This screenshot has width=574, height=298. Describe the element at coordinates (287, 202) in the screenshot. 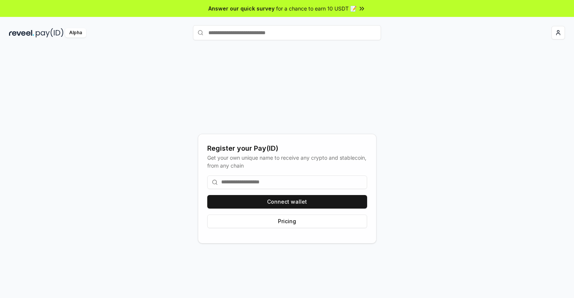

I see `button: Connect wallet` at that location.